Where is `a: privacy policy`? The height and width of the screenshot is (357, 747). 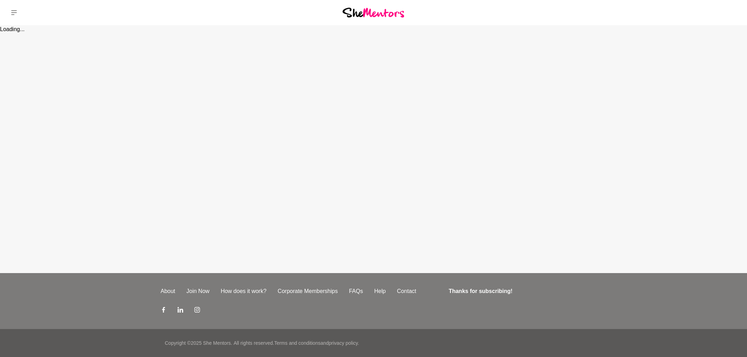
a: privacy policy is located at coordinates (343, 343).